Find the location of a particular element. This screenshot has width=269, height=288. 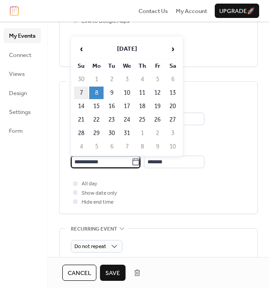

td: 22 is located at coordinates (96, 120).